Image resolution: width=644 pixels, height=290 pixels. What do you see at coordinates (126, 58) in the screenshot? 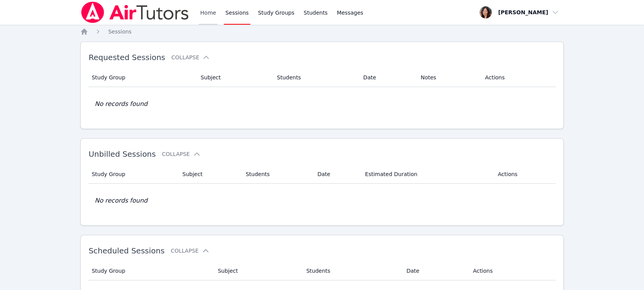
I see `span: Requested Sessions` at bounding box center [126, 58].